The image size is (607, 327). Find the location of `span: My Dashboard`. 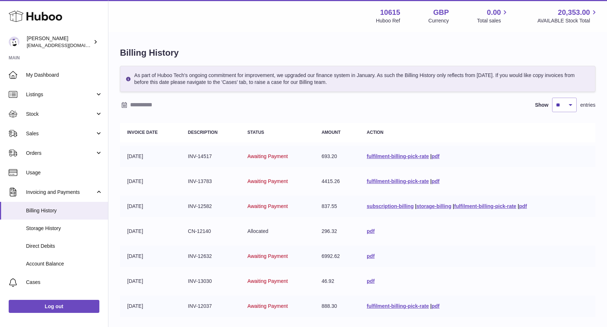

span: My Dashboard is located at coordinates (64, 75).